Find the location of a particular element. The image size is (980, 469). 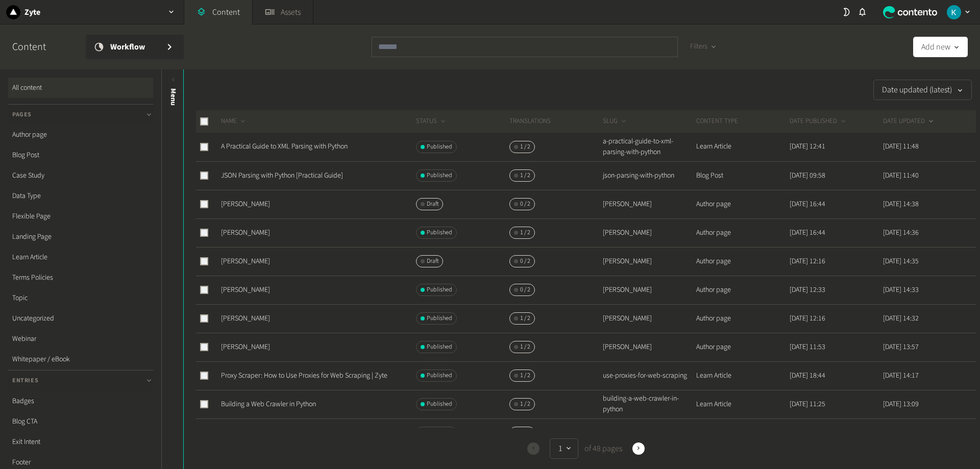

button: STATUS is located at coordinates (431, 122).